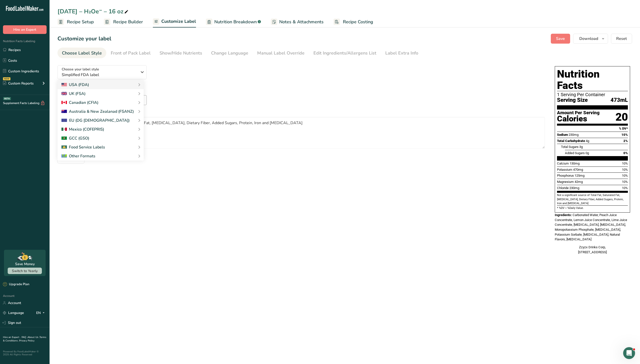  What do you see at coordinates (581, 146) in the screenshot?
I see `span: 3g` at bounding box center [581, 146].